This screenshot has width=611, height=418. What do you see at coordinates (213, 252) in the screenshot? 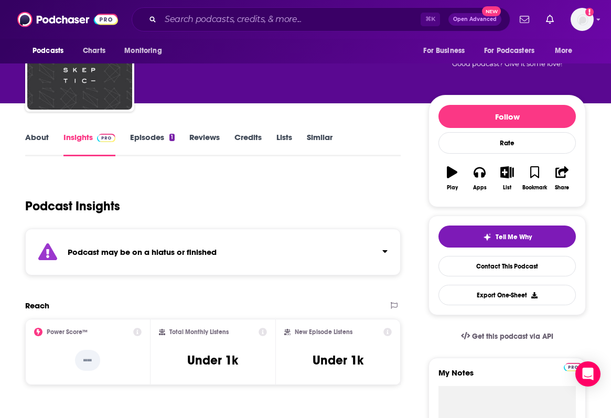
I see `section: Click to expand status details` at bounding box center [213, 252].